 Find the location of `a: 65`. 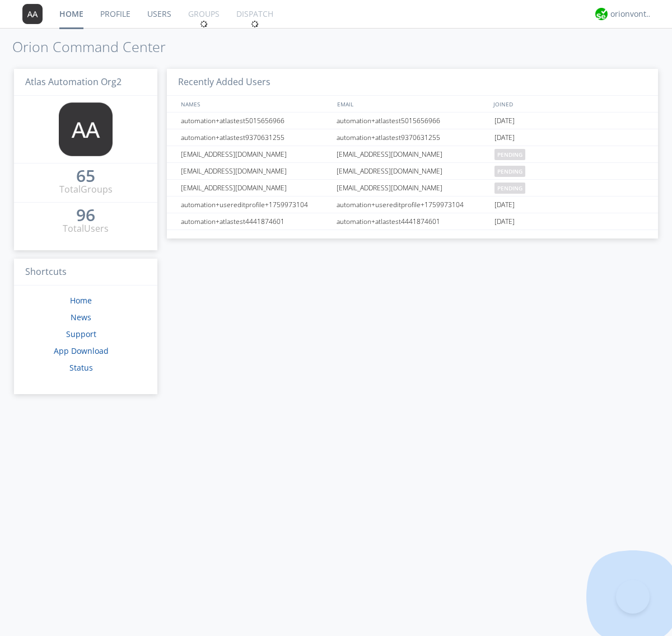

a: 65 is located at coordinates (86, 176).